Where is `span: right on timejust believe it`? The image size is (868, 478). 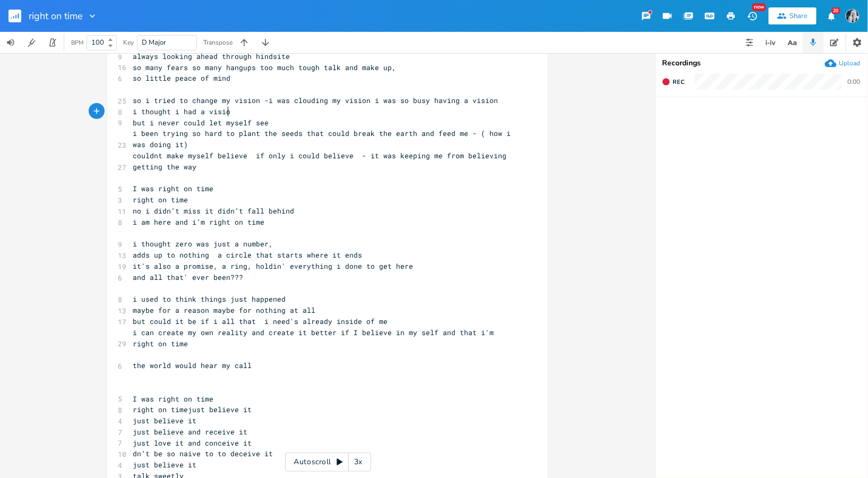
span: right on timejust believe it is located at coordinates (192, 410).